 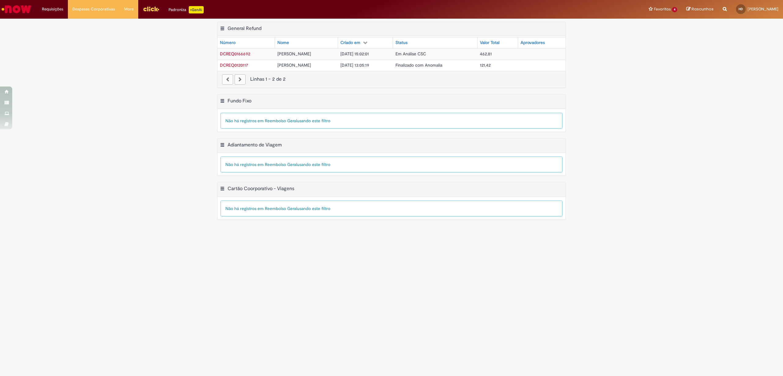 What do you see at coordinates (283, 43) in the screenshot?
I see `div: Nome` at bounding box center [283, 43].